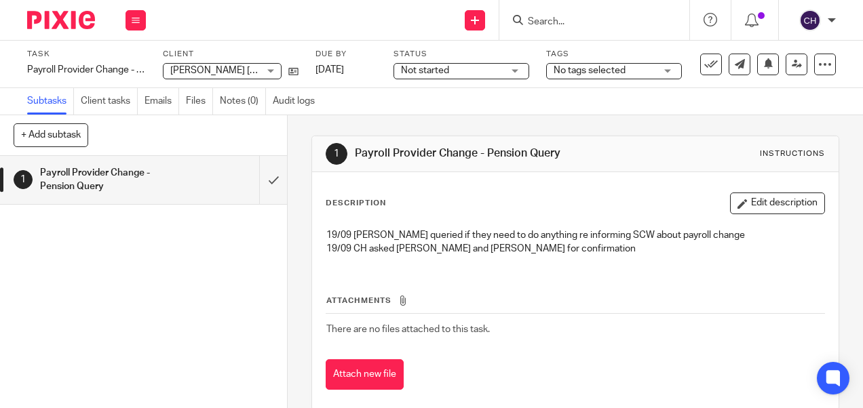  What do you see at coordinates (359, 301) in the screenshot?
I see `span: Attachments` at bounding box center [359, 301].